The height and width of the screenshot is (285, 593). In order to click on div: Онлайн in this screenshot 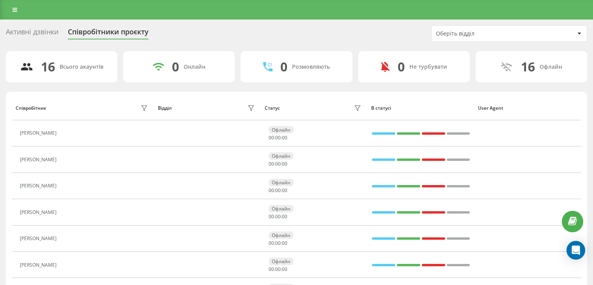, I will do `click(195, 67)`.